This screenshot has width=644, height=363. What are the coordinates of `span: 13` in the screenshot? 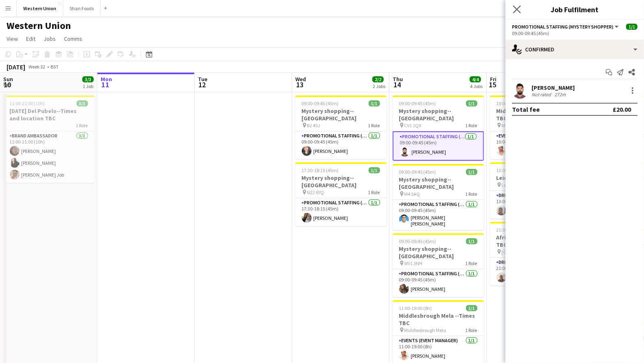 It's located at (300, 85).